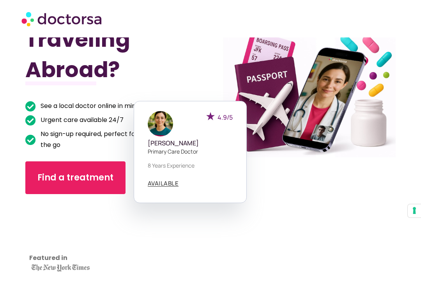 The width and height of the screenshot is (421, 281). I want to click on span: No sign-up required, perfect for tourists on the go, so click(111, 140).